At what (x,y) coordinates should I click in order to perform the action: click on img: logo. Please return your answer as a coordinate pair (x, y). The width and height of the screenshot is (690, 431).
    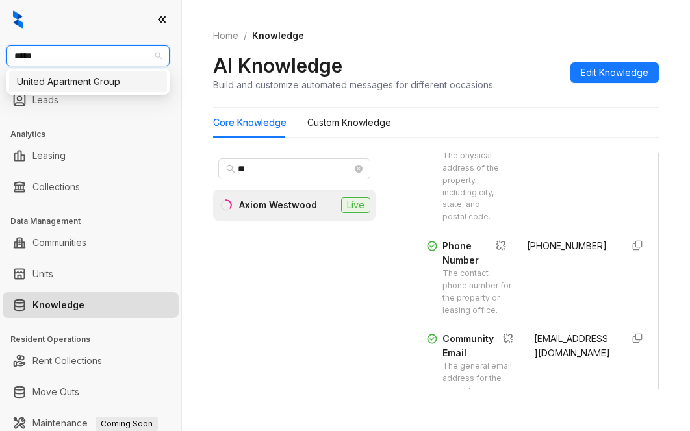
    Looking at the image, I should click on (18, 19).